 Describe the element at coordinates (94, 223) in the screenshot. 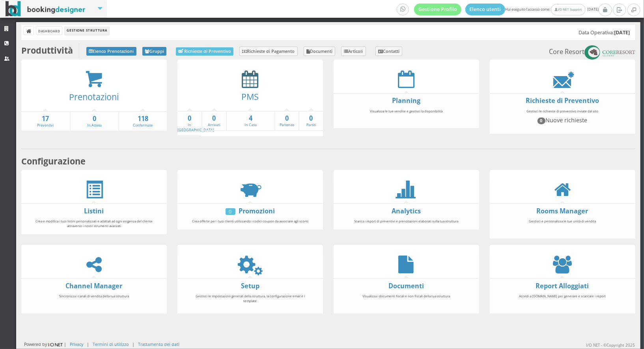

I see `div: Crea e modifica i tuoi listini personalizzati e adattali ad ogni esigenza del cliente attraverso ...` at that location.